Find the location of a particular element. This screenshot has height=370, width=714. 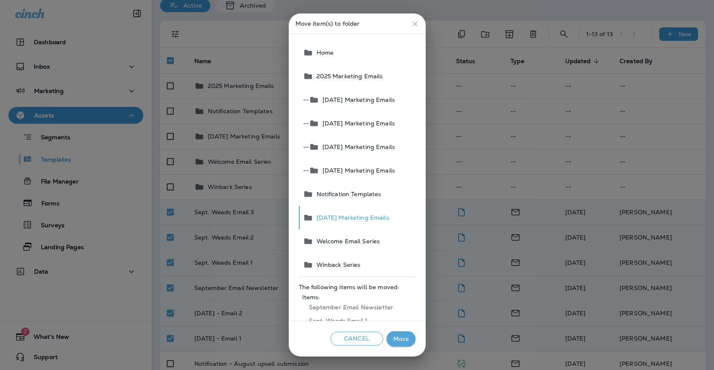

button: Cancel is located at coordinates (357, 339).